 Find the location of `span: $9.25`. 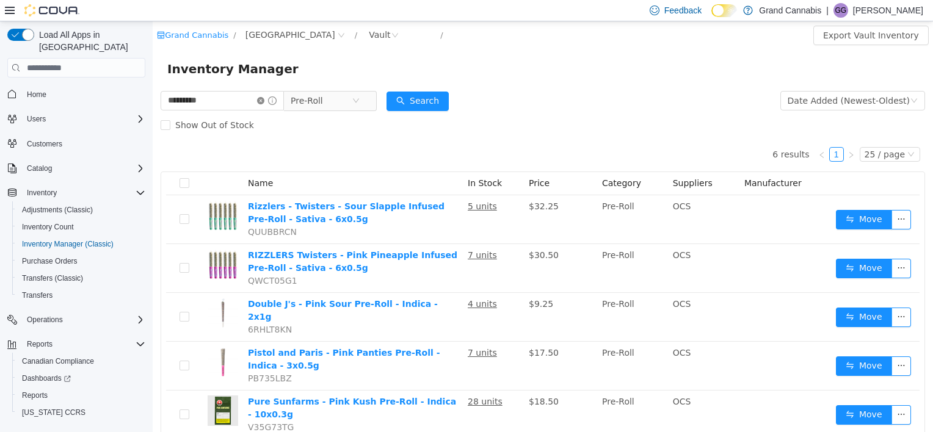

span: $9.25 is located at coordinates (388, 283).